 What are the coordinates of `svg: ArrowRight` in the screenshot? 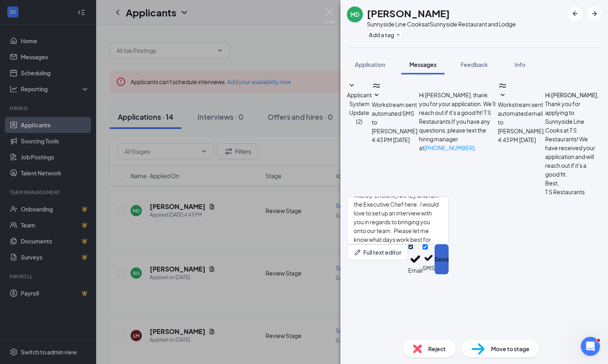 It's located at (594, 14).